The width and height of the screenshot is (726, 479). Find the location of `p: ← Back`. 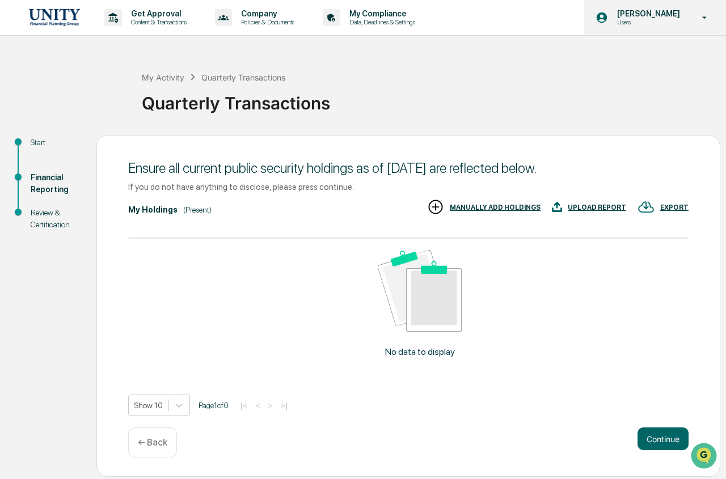

p: ← Back is located at coordinates (152, 442).